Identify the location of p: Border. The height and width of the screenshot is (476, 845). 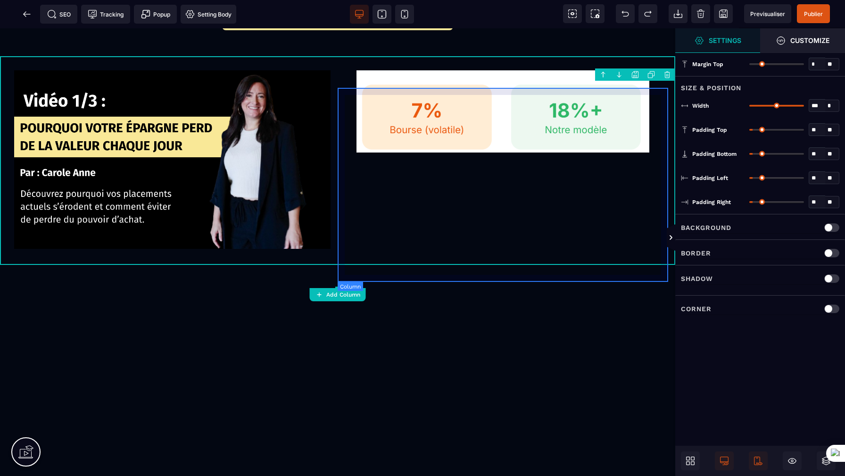
(696, 253).